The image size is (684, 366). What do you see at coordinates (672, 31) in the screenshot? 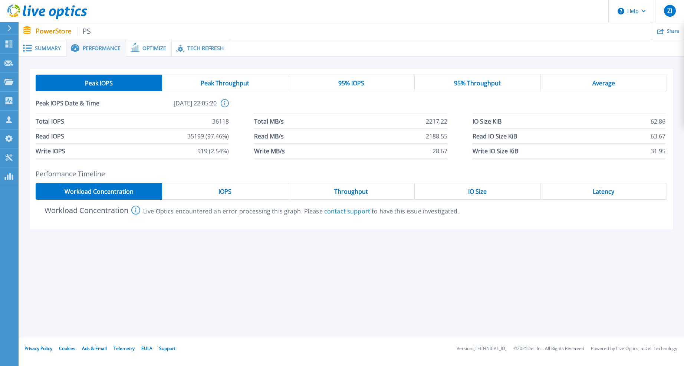
I see `span: Share` at bounding box center [672, 31].